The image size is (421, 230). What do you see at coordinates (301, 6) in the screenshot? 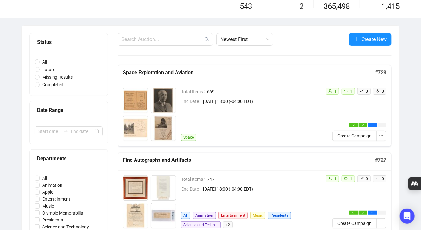
I see `span: 2` at bounding box center [301, 6].